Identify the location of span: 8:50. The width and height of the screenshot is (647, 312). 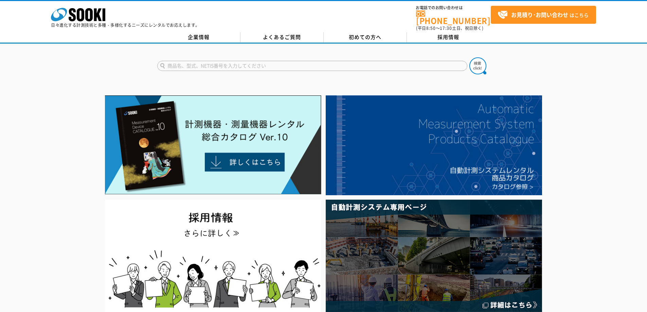
(431, 28).